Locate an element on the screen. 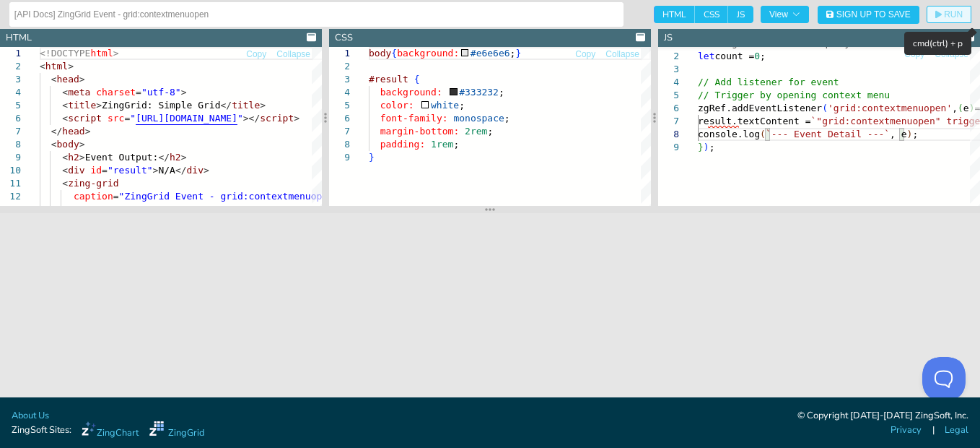  span: #e6e6e6 is located at coordinates (490, 53).